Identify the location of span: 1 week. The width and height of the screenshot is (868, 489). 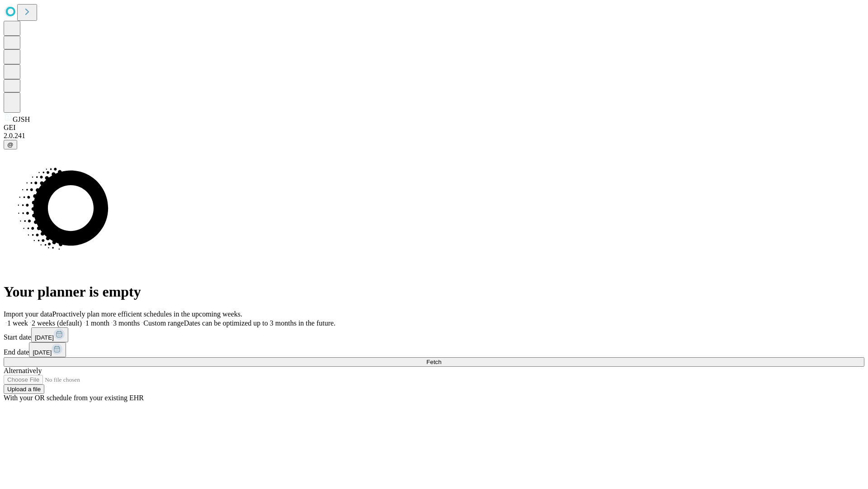
(18, 322).